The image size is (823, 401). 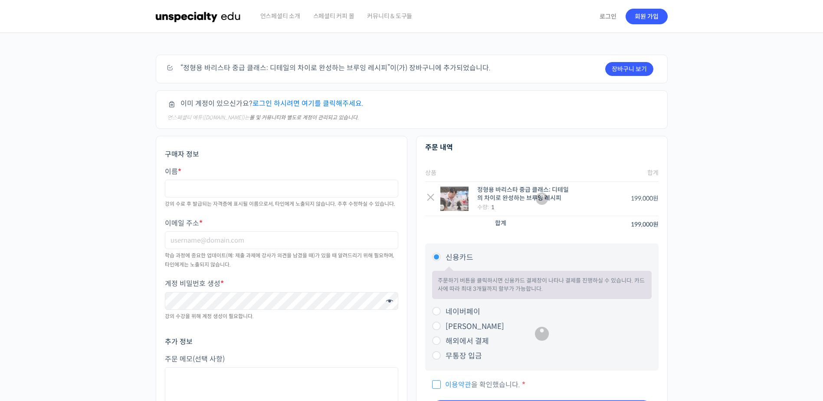 I want to click on a: 회원 가입, so click(x=646, y=16).